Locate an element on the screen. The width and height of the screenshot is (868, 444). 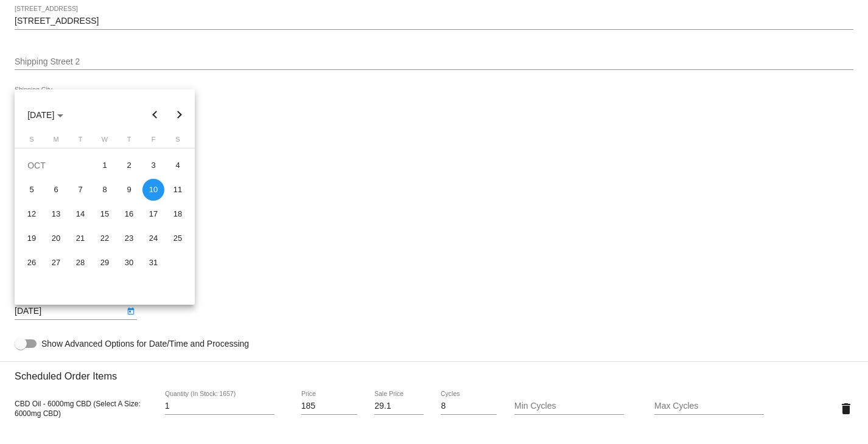
th: Sunday is located at coordinates (32, 142).